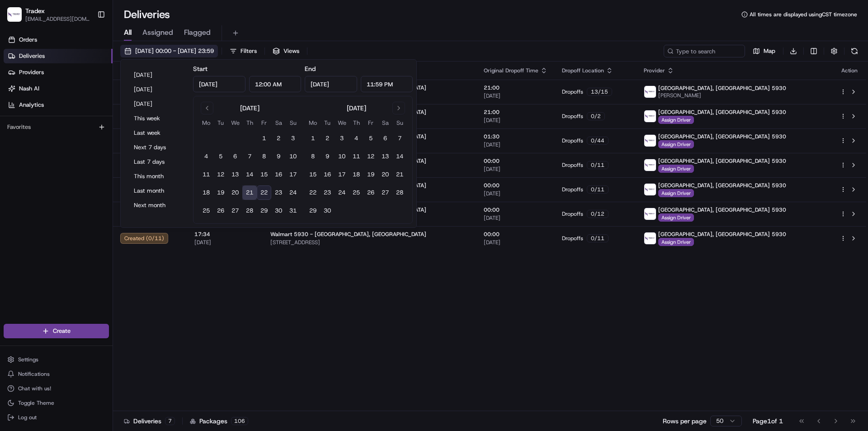 The height and width of the screenshot is (431, 868). Describe the element at coordinates (147, 15) in the screenshot. I see `h1: Deliveries` at that location.